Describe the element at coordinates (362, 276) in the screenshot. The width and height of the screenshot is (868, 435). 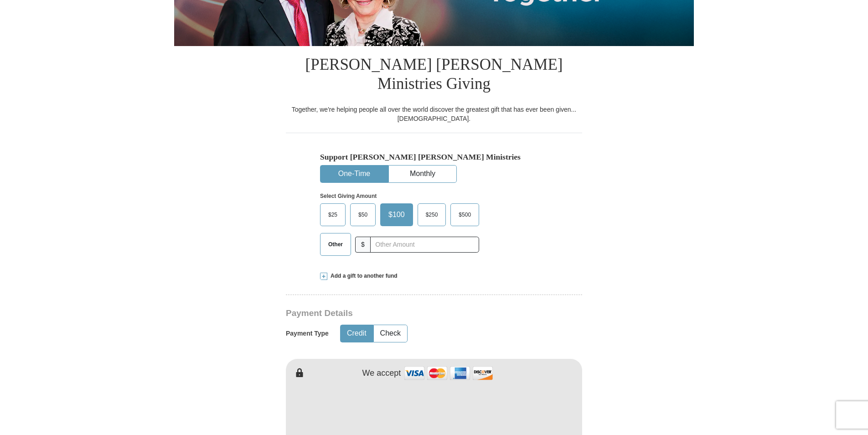
I see `span: Add a gift to another fund` at that location.